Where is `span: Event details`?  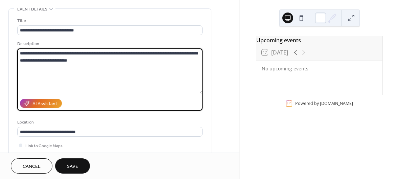
span: Event details is located at coordinates (32, 9).